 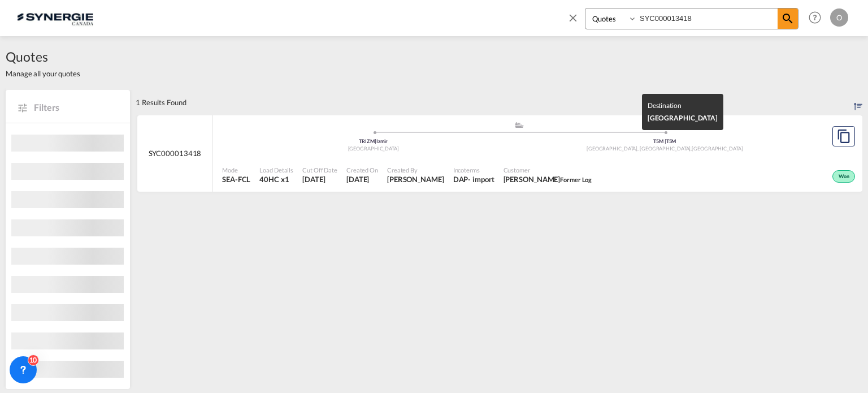 What do you see at coordinates (858, 102) in the screenshot?
I see `div: Sort by: Created On` at bounding box center [858, 102].